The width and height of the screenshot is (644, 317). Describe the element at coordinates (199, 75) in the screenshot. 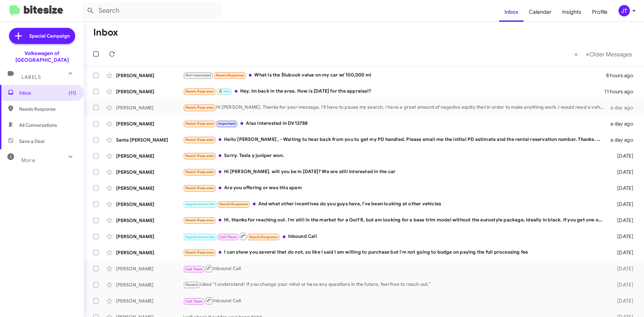

I see `span: Not-Interested` at that location.